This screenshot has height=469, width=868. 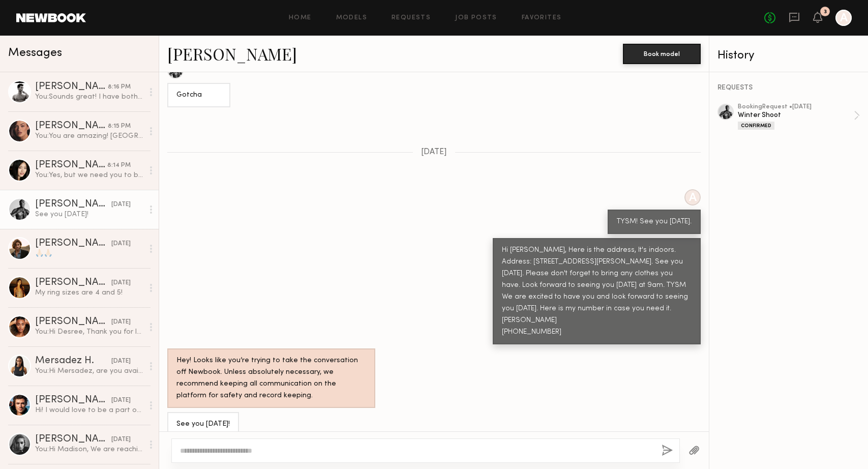 I want to click on div: Confirmed, so click(x=756, y=125).